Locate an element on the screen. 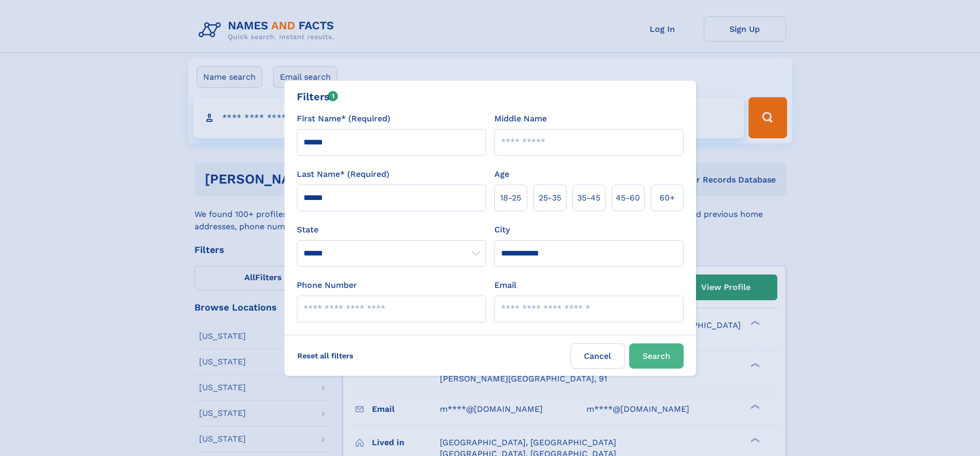 The width and height of the screenshot is (980, 456). label: Middle Name is located at coordinates (521, 119).